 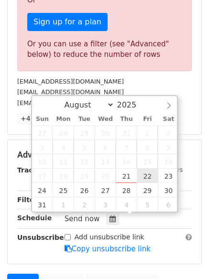 What do you see at coordinates (147, 119) in the screenshot?
I see `span: Fri` at bounding box center [147, 119].